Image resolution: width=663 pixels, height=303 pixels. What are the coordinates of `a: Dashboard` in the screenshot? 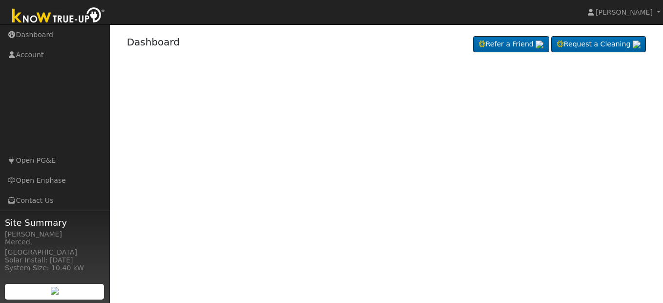 It's located at (153, 42).